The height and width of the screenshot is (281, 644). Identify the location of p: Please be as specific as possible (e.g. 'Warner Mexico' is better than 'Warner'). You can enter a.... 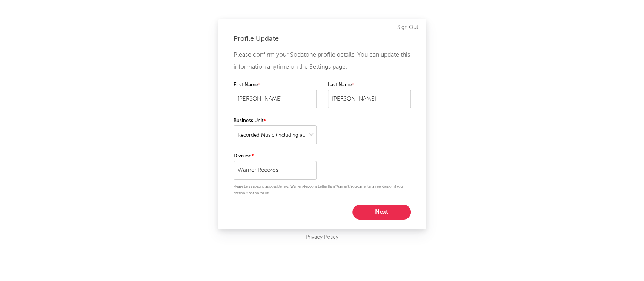
(322, 190).